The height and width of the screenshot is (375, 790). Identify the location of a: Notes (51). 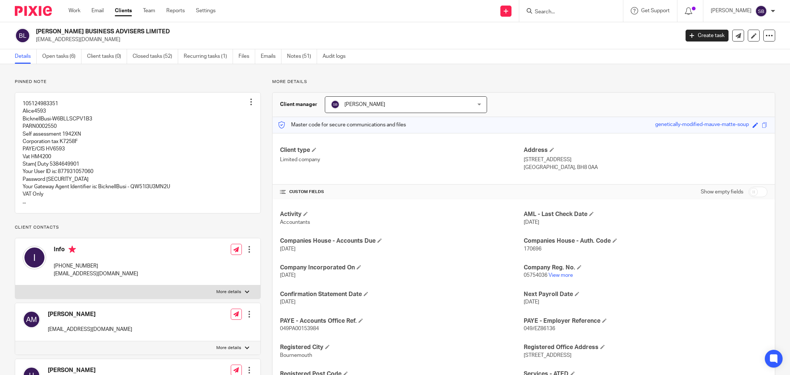
(302, 56).